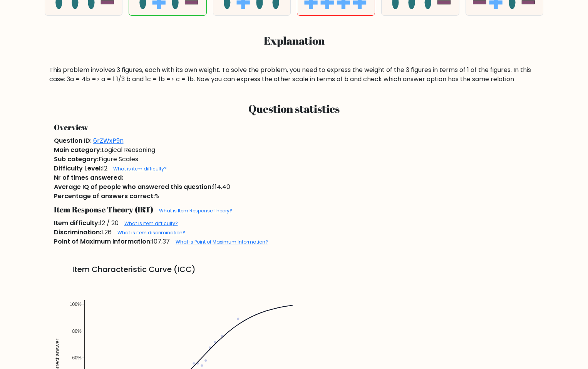  I want to click on div: 1.26, so click(294, 233).